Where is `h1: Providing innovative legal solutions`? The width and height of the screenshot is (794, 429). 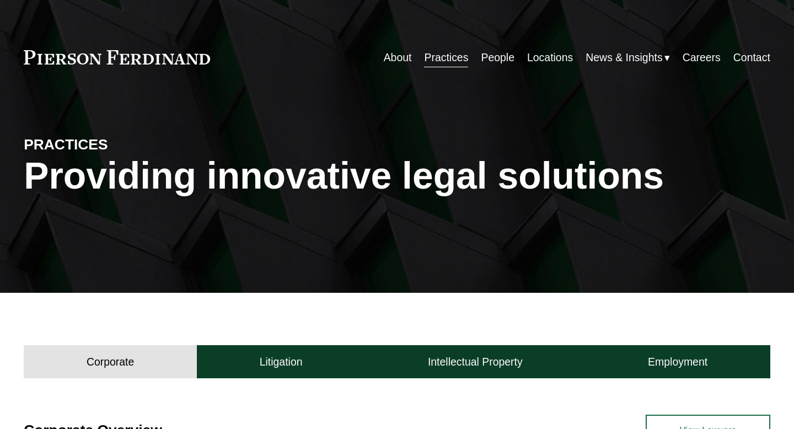
h1: Providing innovative legal solutions is located at coordinates (397, 176).